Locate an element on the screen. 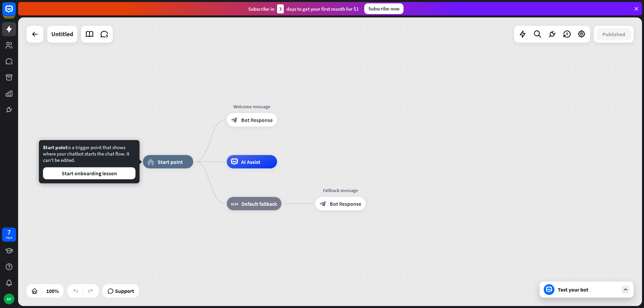  button: Published is located at coordinates (614, 34).